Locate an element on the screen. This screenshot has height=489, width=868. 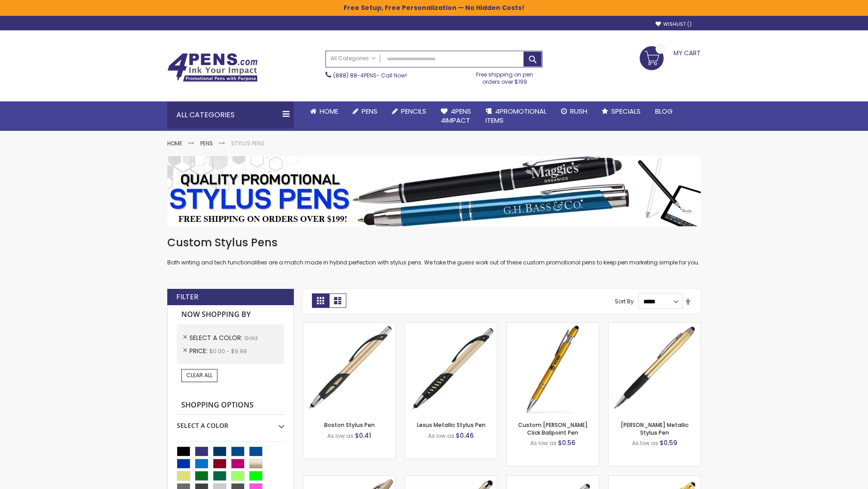
a: Twist Highlighter-Pen Stylus Combo-Gold is located at coordinates (349, 478).